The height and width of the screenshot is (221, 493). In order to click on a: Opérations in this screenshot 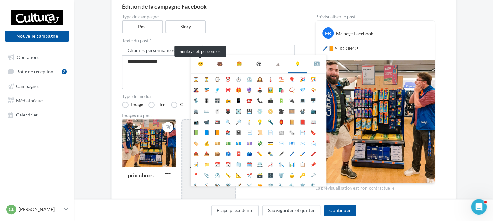, I will do `click(37, 57)`.